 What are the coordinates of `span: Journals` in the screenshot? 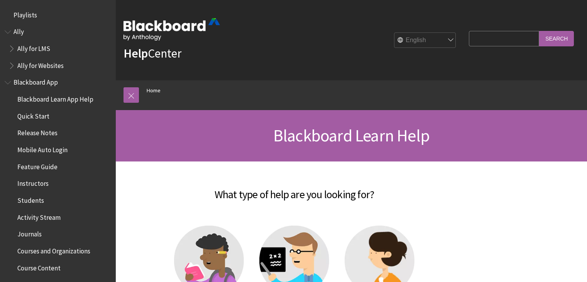 It's located at (29, 233).